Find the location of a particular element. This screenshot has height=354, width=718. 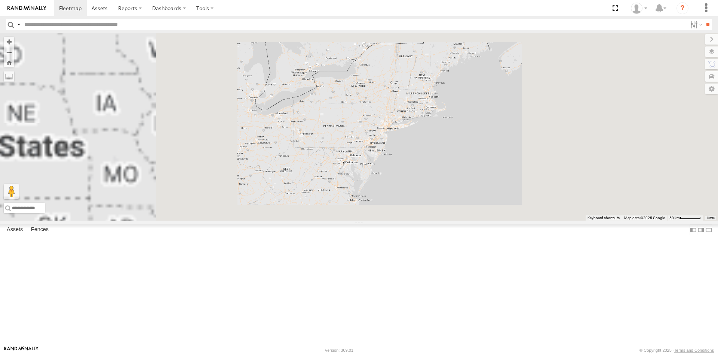

img: rand-logo.svg is located at coordinates (27, 8).